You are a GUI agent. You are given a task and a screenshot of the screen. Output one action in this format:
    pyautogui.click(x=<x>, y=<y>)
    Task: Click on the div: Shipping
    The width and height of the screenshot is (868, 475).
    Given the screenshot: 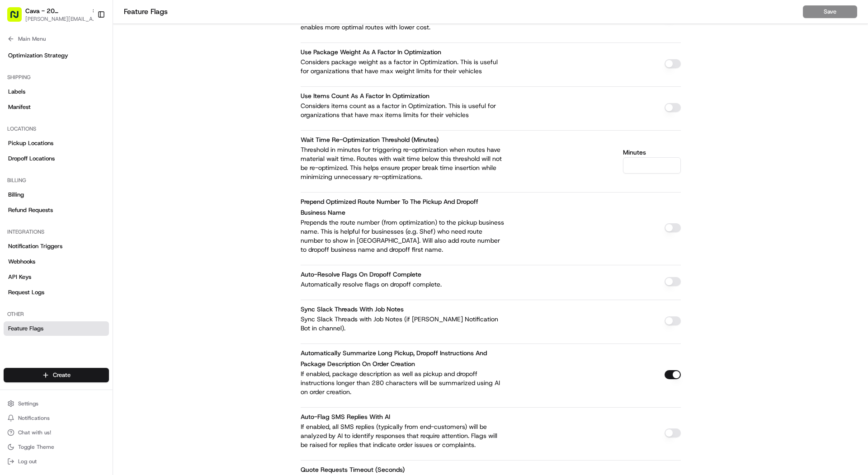 What is the action you would take?
    pyautogui.click(x=56, y=77)
    